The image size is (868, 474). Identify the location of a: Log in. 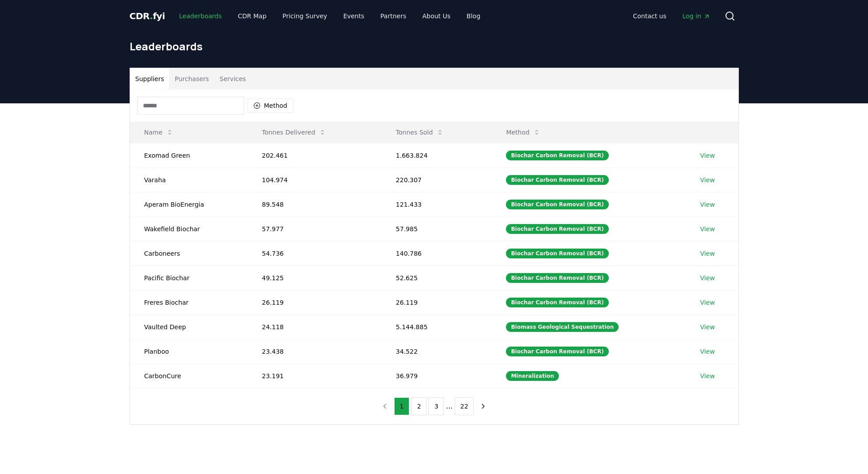
(696, 16).